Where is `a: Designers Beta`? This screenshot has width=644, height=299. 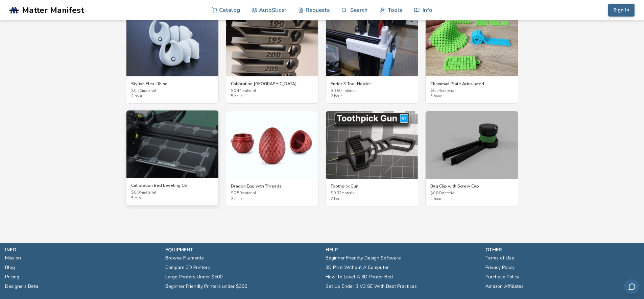 a: Designers Beta is located at coordinates (22, 287).